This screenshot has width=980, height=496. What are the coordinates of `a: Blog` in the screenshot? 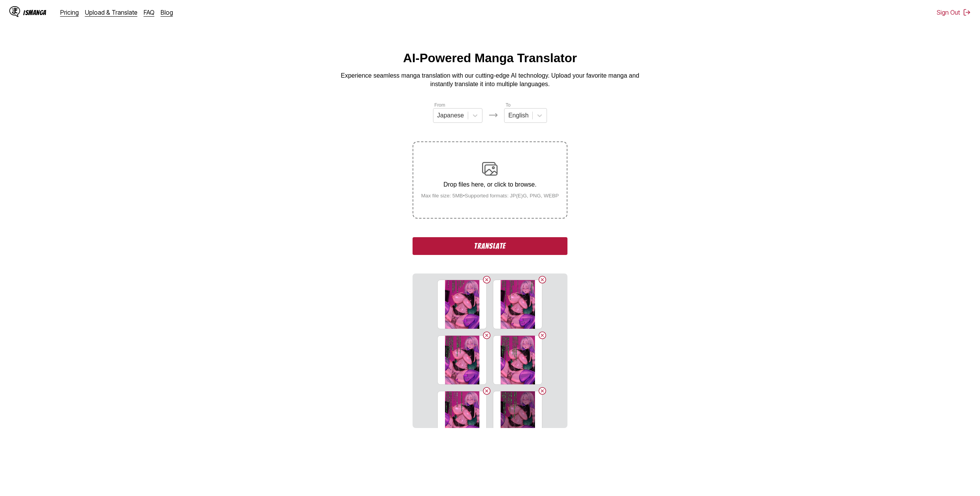 It's located at (167, 12).